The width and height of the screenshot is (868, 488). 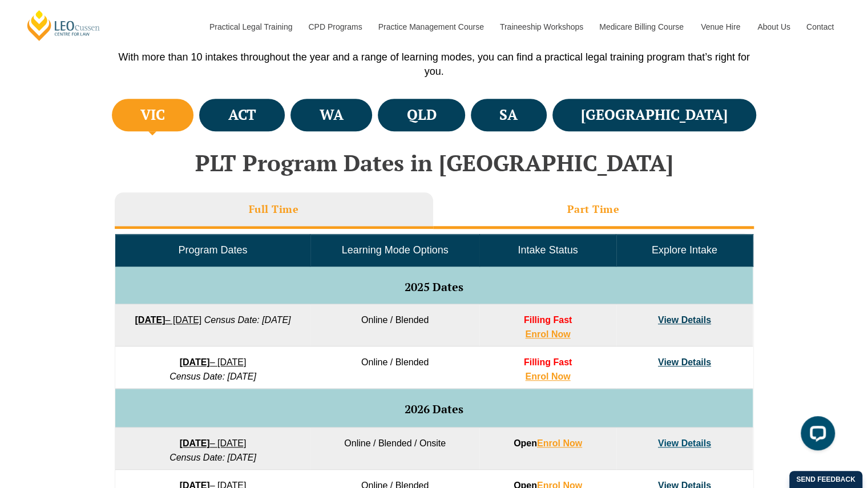 What do you see at coordinates (773, 27) in the screenshot?
I see `a: About Us` at bounding box center [773, 27].